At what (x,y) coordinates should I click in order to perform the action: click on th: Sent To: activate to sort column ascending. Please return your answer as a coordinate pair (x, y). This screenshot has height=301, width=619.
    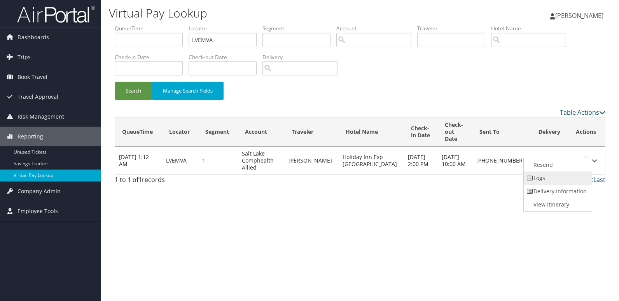
    Looking at the image, I should click on (502, 132).